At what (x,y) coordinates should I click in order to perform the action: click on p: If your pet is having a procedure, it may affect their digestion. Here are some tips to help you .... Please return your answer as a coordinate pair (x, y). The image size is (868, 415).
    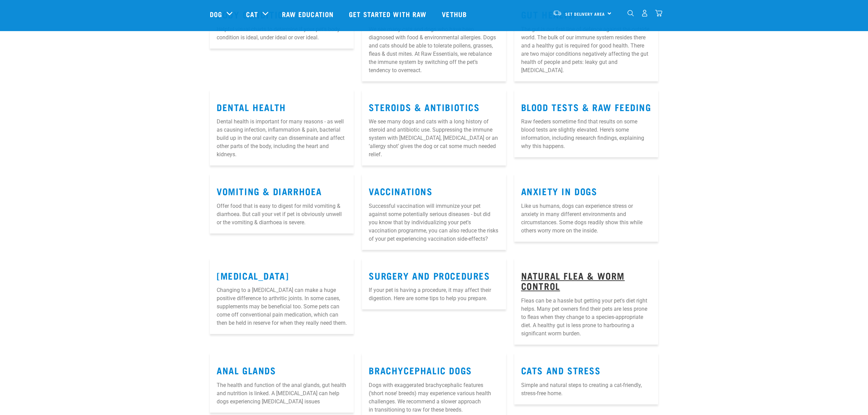
    Looking at the image, I should click on (434, 295).